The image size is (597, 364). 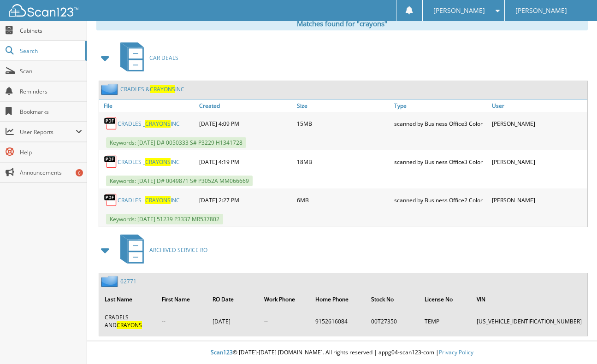 I want to click on a: User, so click(x=539, y=106).